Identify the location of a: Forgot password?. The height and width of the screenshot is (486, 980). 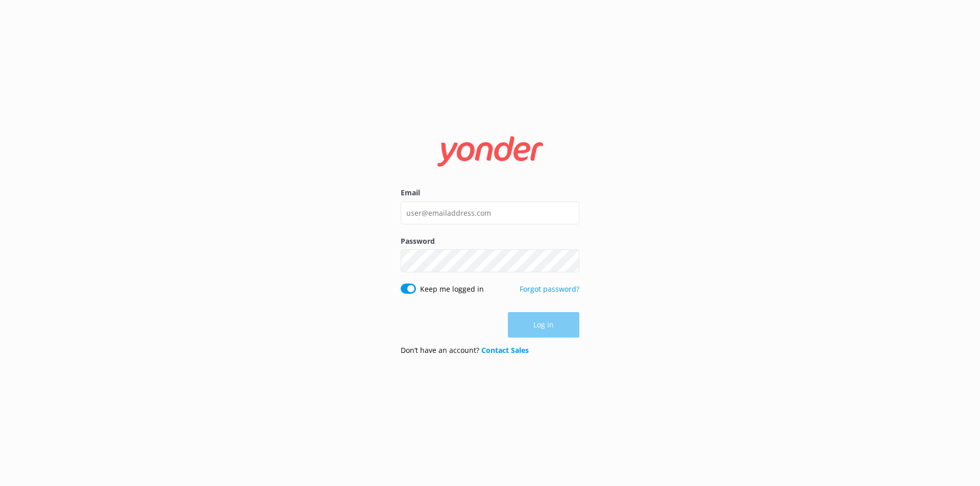
(549, 289).